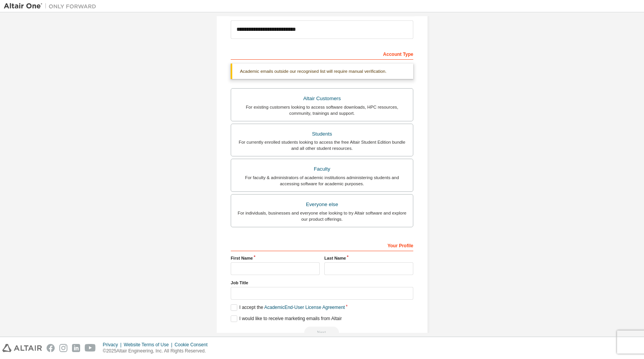 This screenshot has width=644, height=359. I want to click on img: linkedin.svg, so click(75, 348).